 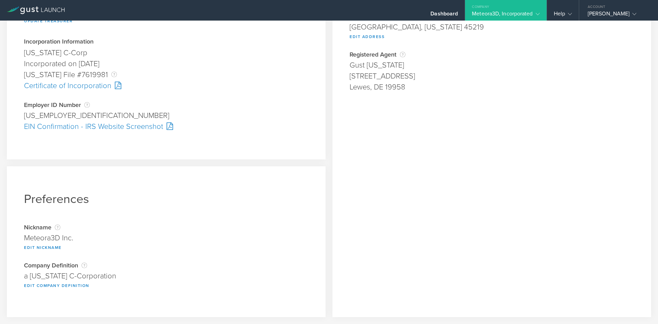 What do you see at coordinates (43, 247) in the screenshot?
I see `button: Edit Nickname` at bounding box center [43, 247].